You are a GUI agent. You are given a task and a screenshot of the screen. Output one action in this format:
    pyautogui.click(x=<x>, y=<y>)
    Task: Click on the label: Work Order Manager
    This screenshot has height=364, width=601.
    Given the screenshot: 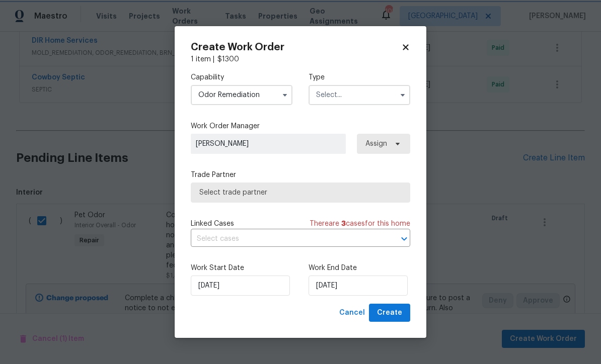 What is the action you would take?
    pyautogui.click(x=300, y=126)
    